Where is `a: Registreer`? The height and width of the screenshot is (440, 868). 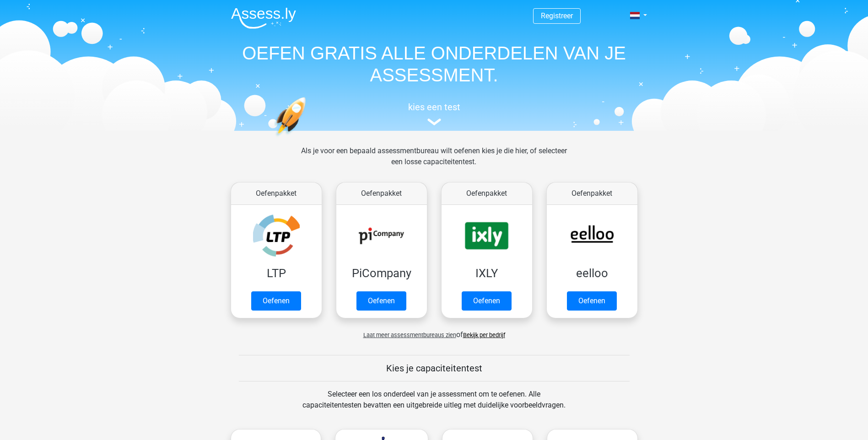
a: Registreer is located at coordinates (557, 15).